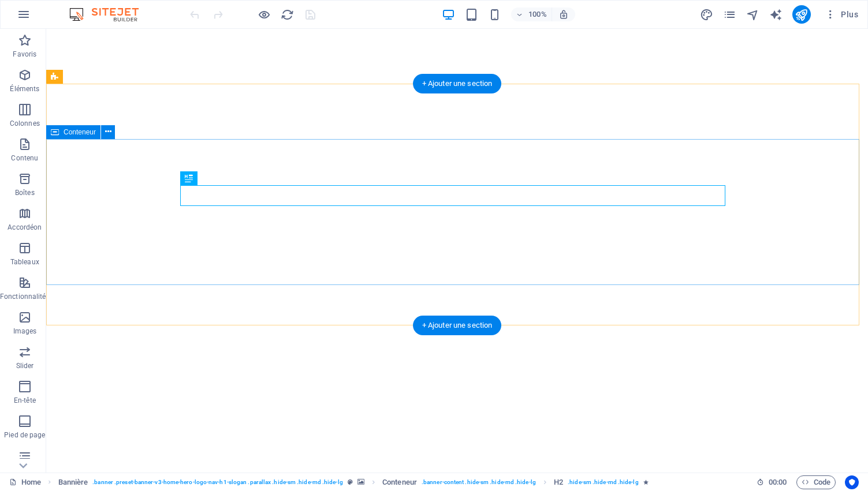  Describe the element at coordinates (24, 158) in the screenshot. I see `p: Contenu` at that location.